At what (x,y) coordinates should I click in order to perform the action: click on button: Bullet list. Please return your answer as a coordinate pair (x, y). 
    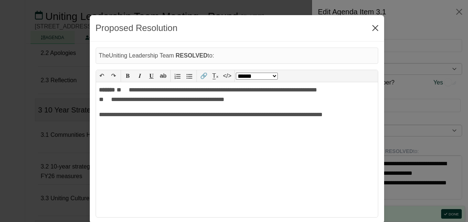
    Looking at the image, I should click on (190, 76).